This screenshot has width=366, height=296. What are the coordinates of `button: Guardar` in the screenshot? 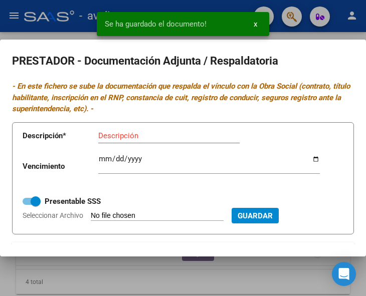 It's located at (255, 215).